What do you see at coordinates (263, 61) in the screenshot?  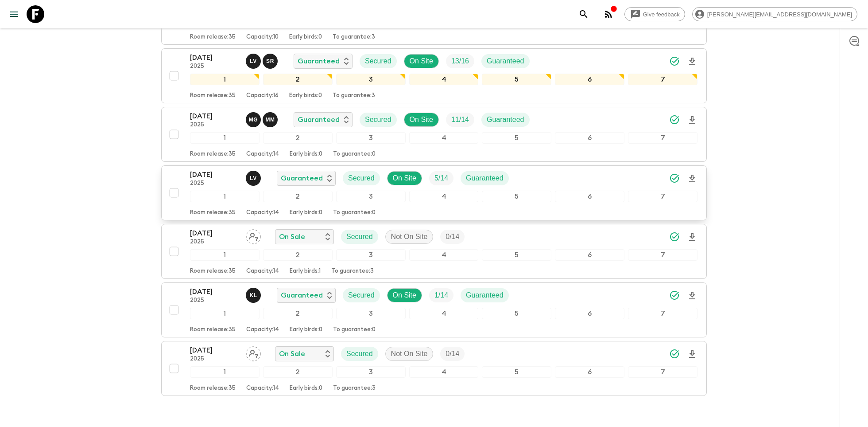 I see `button: LVSR` at bounding box center [263, 61].